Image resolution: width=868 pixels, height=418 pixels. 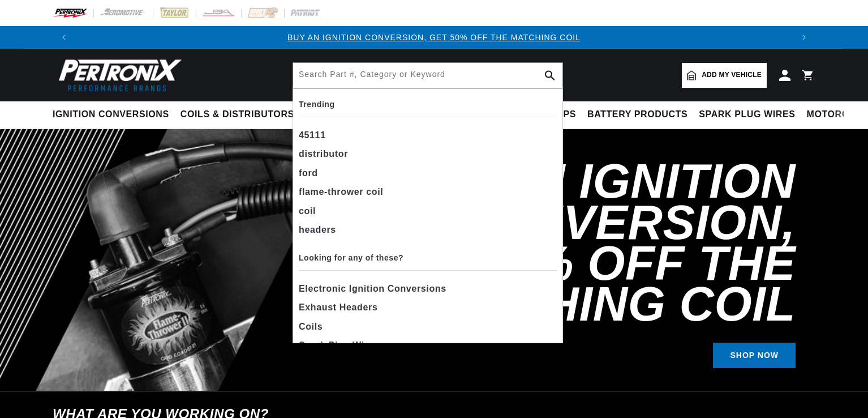 I want to click on a: SHOP NOW, so click(x=754, y=355).